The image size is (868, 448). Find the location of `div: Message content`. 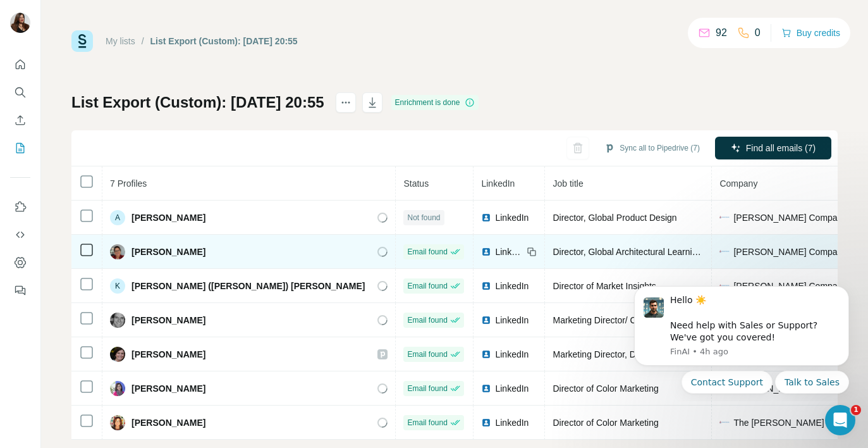

div: Message content is located at coordinates (139, 44).